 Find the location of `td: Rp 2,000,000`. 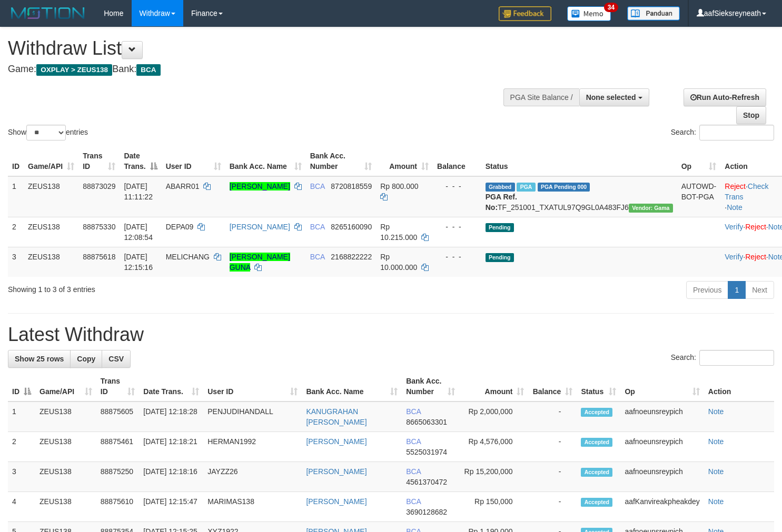

td: Rp 2,000,000 is located at coordinates (494, 416).